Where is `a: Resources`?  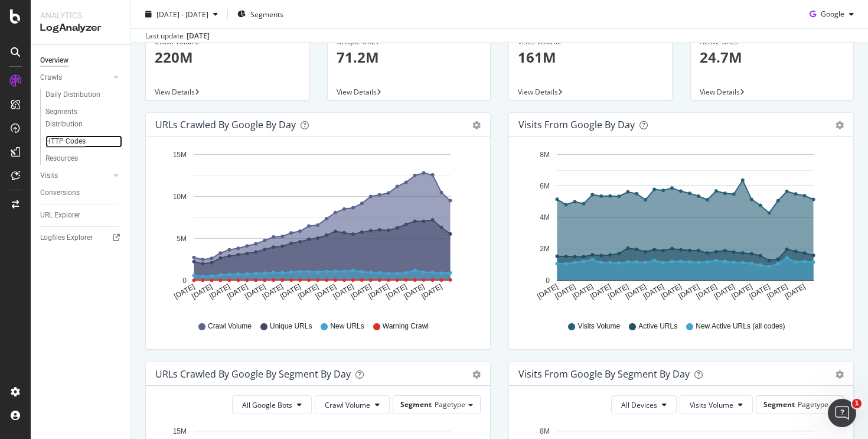 a: Resources is located at coordinates (84, 158).